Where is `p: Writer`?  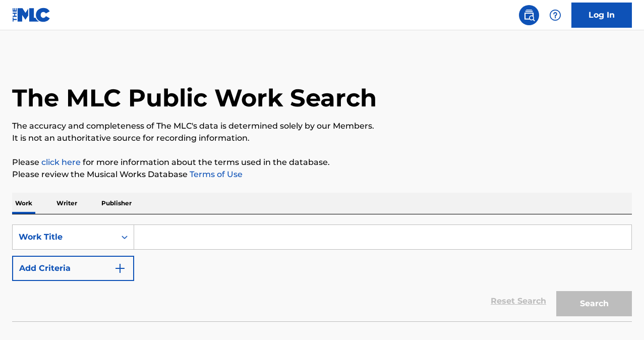 p: Writer is located at coordinates (66, 204).